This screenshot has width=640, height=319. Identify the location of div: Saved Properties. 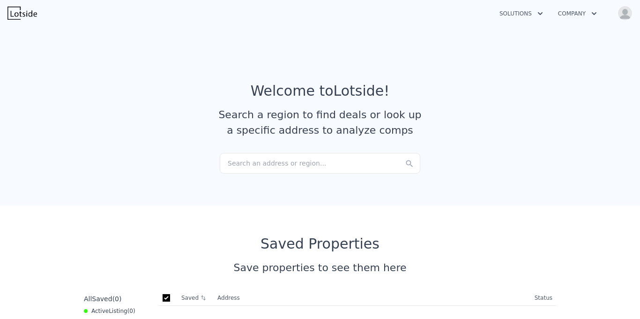
(320, 244).